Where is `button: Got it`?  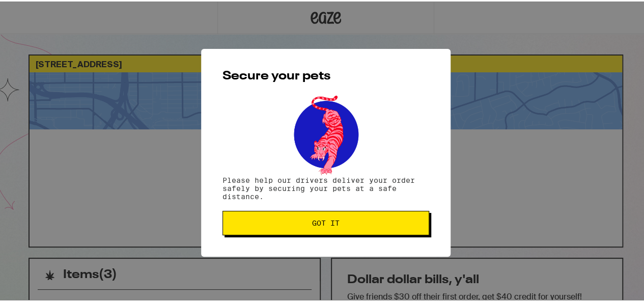 button: Got it is located at coordinates (326, 222).